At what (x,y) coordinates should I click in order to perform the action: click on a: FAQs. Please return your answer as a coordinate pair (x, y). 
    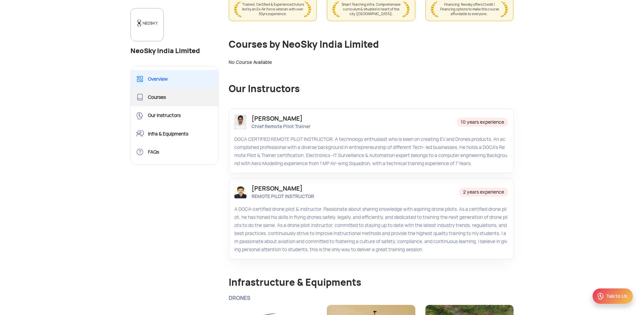
    Looking at the image, I should click on (175, 152).